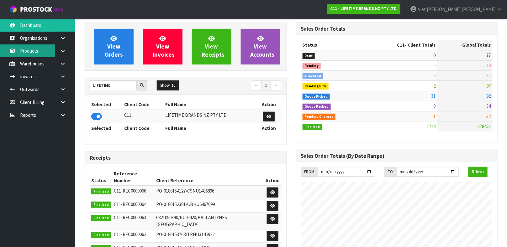  I want to click on span: C11-REC0000062, so click(130, 234).